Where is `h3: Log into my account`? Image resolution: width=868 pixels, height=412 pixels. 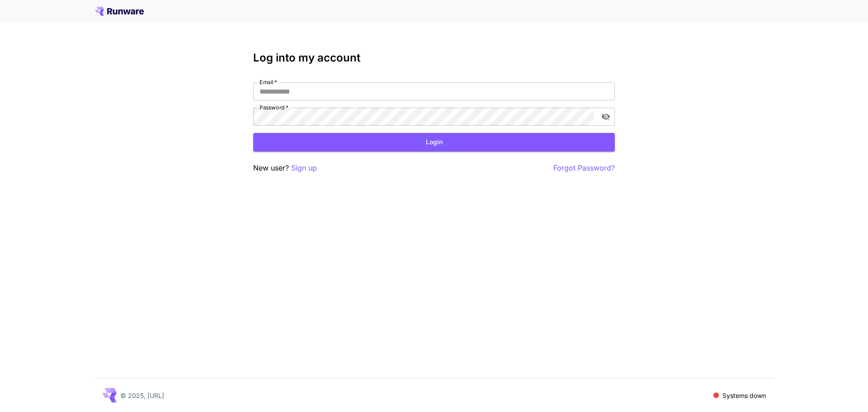 h3: Log into my account is located at coordinates (434, 58).